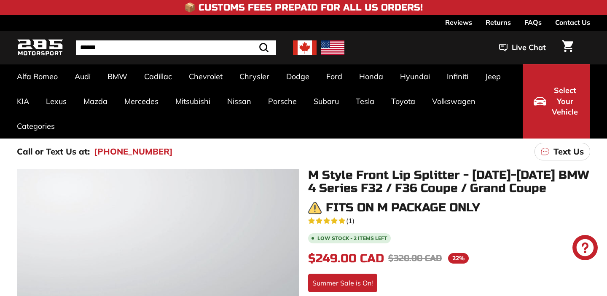 Image resolution: width=607 pixels, height=296 pixels. What do you see at coordinates (83, 76) in the screenshot?
I see `a: Audi` at bounding box center [83, 76].